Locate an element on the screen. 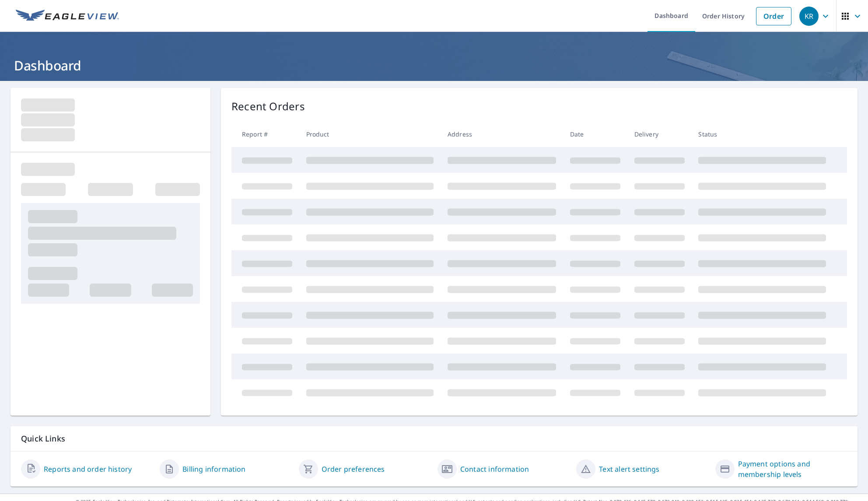  th: Address is located at coordinates (502, 134).